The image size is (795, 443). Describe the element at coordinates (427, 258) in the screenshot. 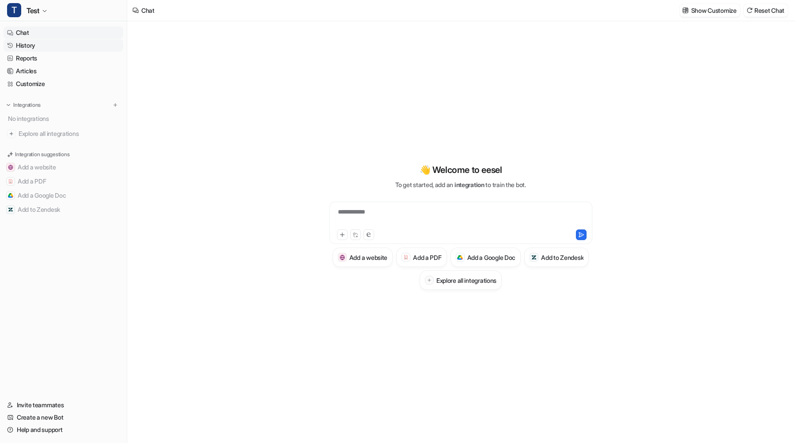

I see `h3: Add a PDF` at that location.